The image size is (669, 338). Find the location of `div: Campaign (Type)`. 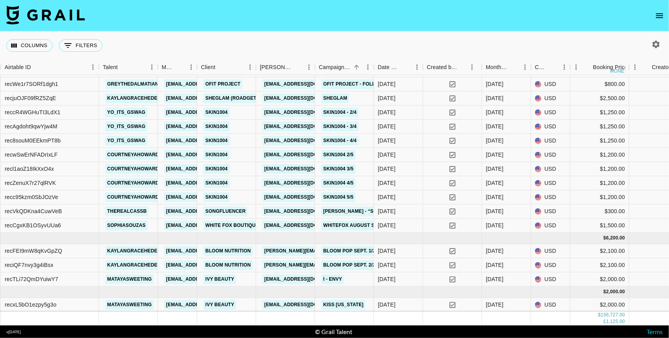

div: Campaign (Type) is located at coordinates (335, 67).